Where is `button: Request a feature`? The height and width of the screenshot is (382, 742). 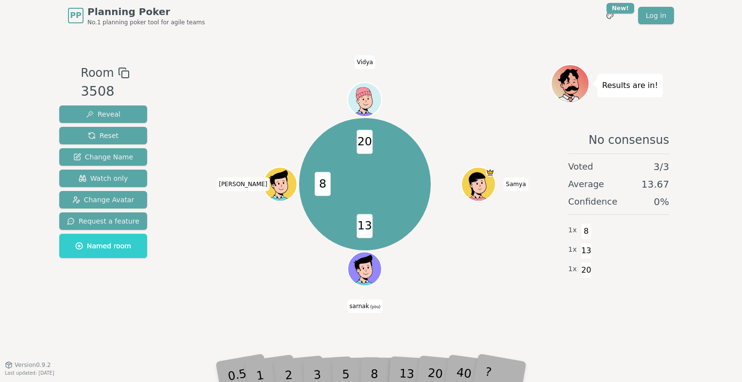
button: Request a feature is located at coordinates (103, 221).